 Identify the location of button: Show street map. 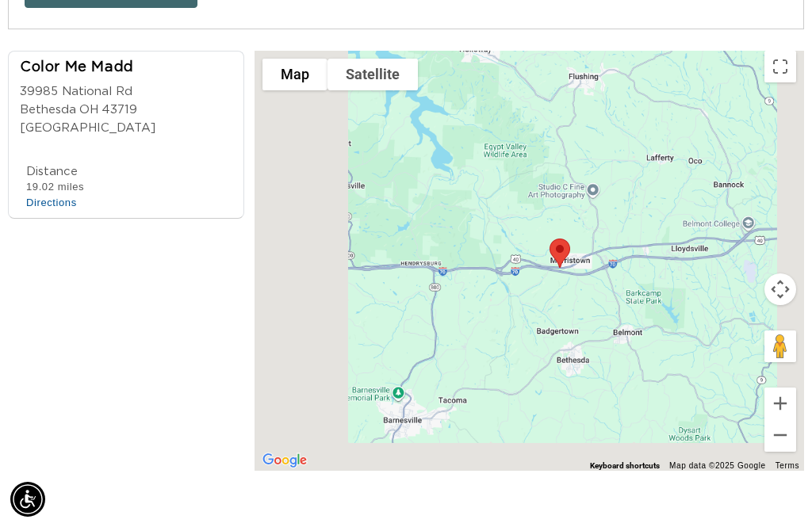
(294, 74).